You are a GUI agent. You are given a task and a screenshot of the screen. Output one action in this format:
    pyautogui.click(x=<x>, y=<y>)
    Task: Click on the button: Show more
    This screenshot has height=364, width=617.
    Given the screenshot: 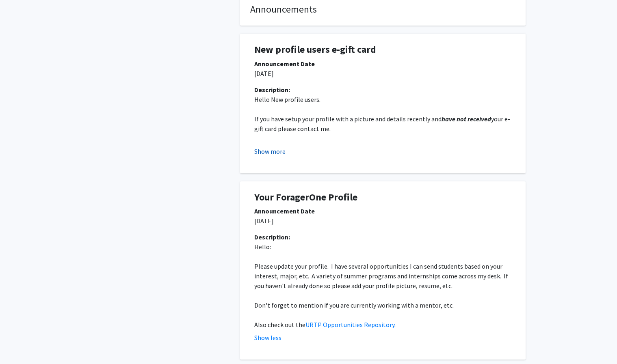 What is the action you would take?
    pyautogui.click(x=270, y=151)
    